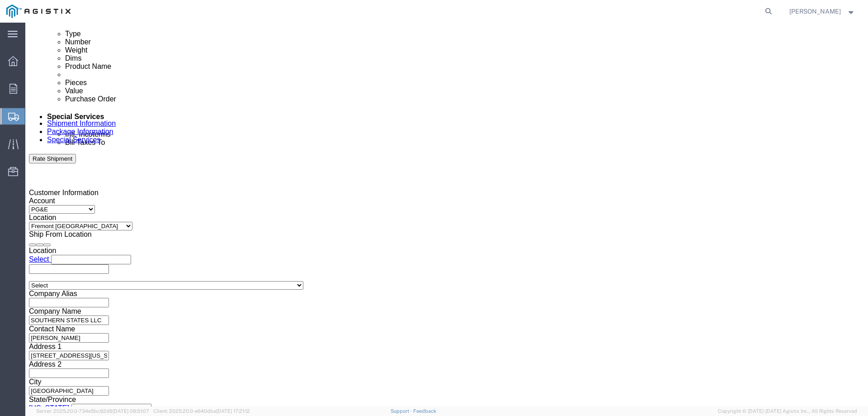 This screenshot has width=868, height=416. Describe the element at coordinates (425, 411) in the screenshot. I see `a: Feedback` at that location.